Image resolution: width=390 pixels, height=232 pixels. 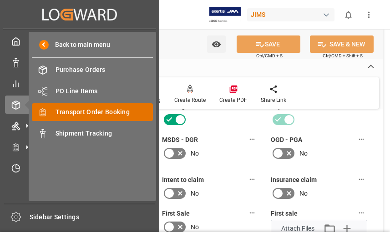 I want to click on button: SAVE & NEW, so click(x=342, y=44).